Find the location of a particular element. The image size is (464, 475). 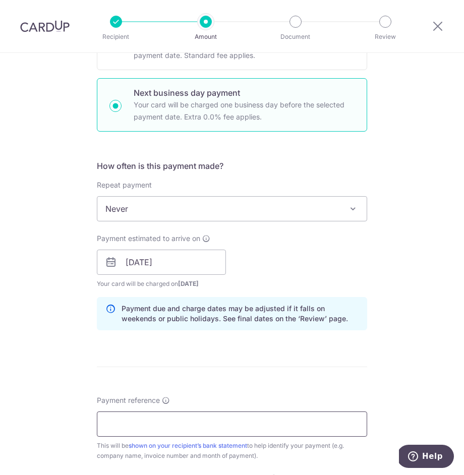

p: Your card will be charged one business day before the selected payment date. Extra 0.0% fee applies. is located at coordinates (244, 111).